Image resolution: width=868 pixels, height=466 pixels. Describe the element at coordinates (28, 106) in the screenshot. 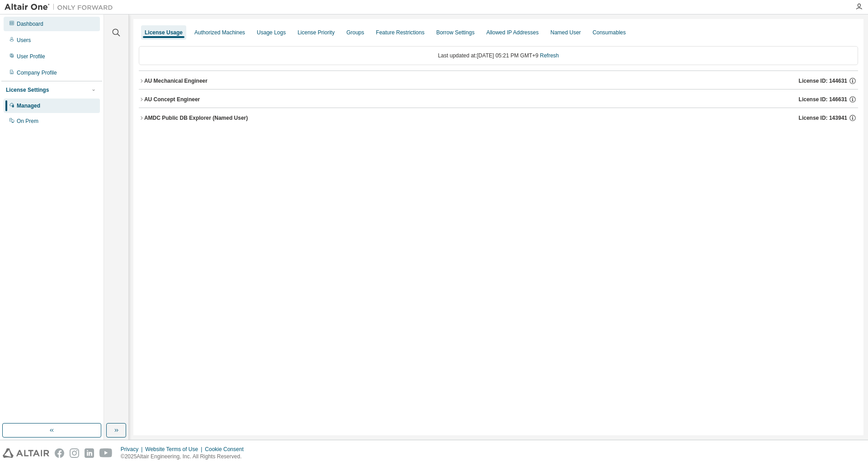

I see `div: Managed` at that location.